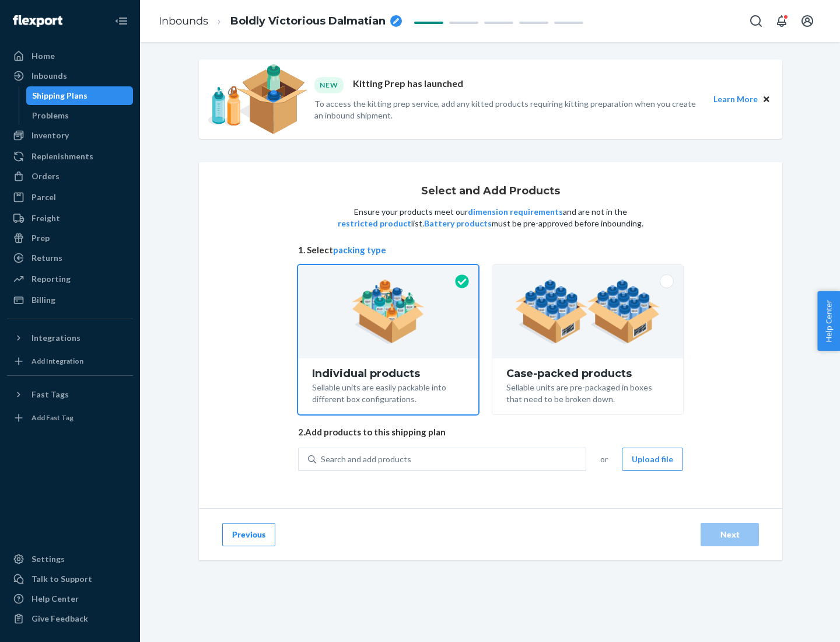  I want to click on span: or, so click(604, 459).